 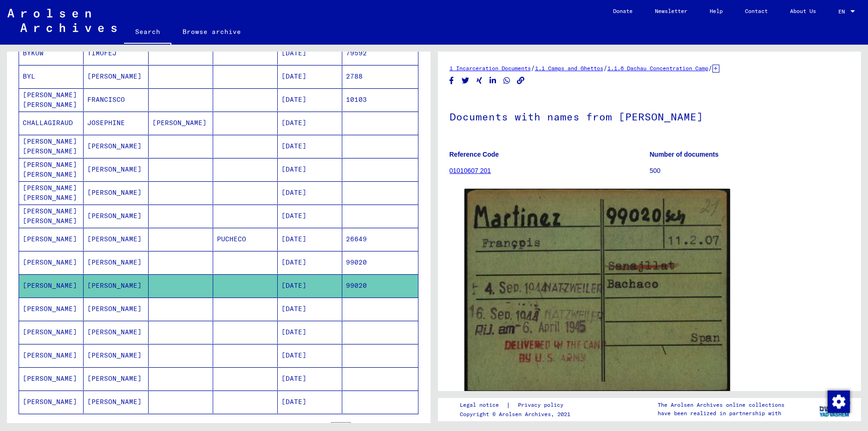 I want to click on button: Share on Xing, so click(x=480, y=80).